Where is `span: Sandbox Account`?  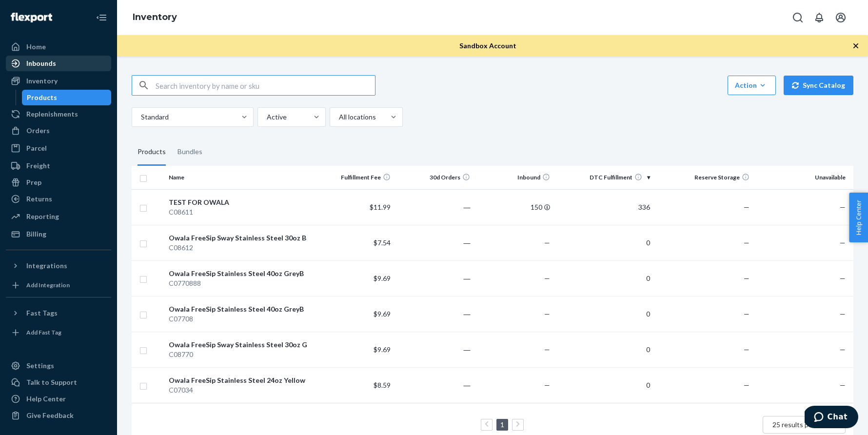 span: Sandbox Account is located at coordinates (488, 45).